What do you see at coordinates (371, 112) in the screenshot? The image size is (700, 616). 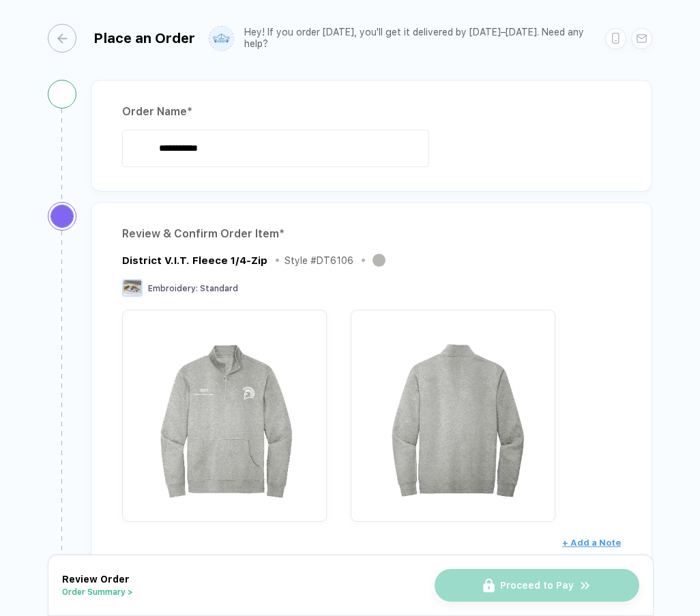 I see `div: Order Name` at bounding box center [371, 112].